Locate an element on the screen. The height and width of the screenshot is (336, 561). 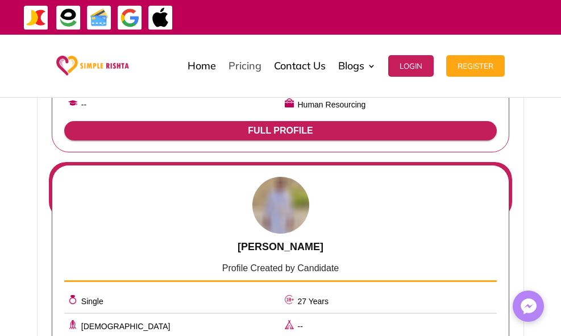
a: Blogs is located at coordinates (357, 66).